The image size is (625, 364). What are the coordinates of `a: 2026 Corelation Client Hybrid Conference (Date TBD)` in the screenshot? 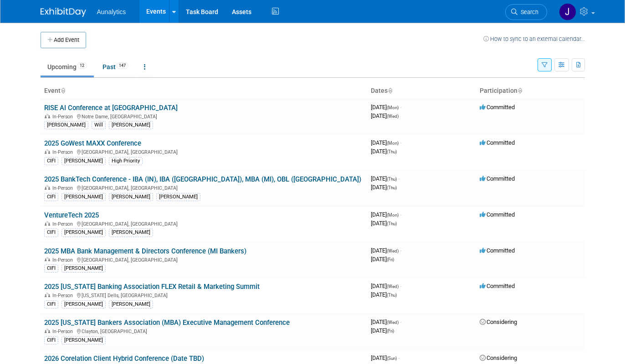 It's located at (124, 359).